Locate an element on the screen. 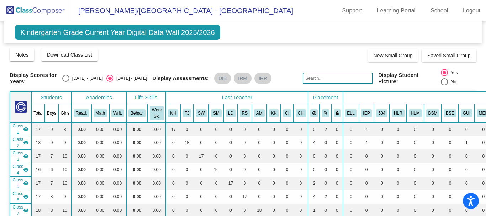  button: CH is located at coordinates (300, 113).